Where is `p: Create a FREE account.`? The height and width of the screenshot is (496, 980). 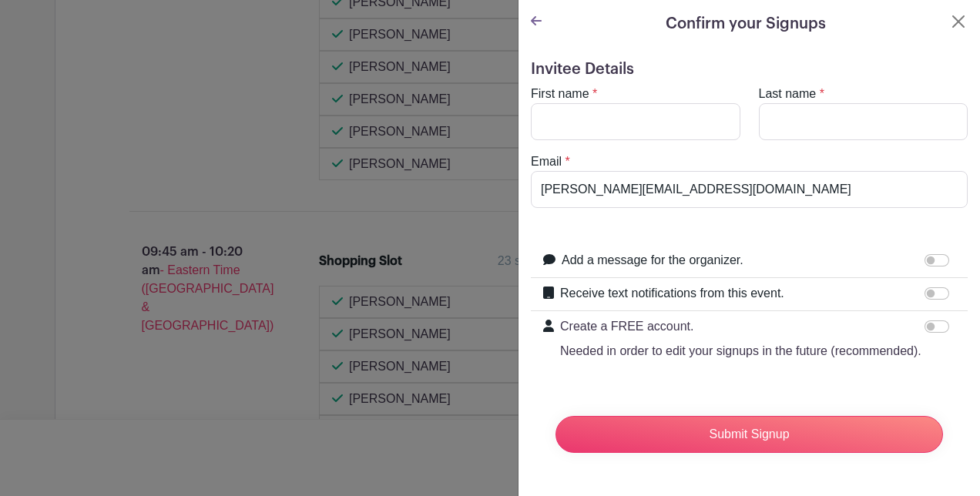
p: Create a FREE account. is located at coordinates (741, 327).